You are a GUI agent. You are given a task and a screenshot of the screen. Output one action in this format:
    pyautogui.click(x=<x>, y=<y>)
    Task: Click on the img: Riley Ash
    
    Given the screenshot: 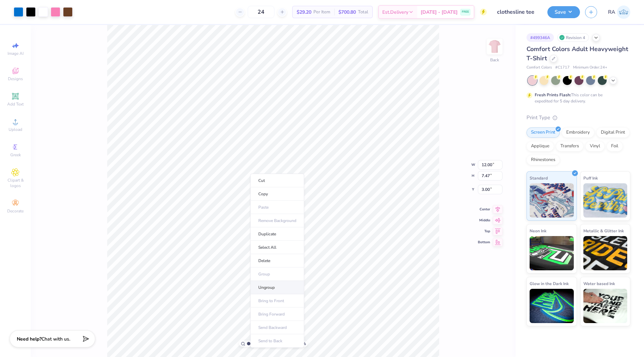 What is the action you would take?
    pyautogui.click(x=623, y=12)
    